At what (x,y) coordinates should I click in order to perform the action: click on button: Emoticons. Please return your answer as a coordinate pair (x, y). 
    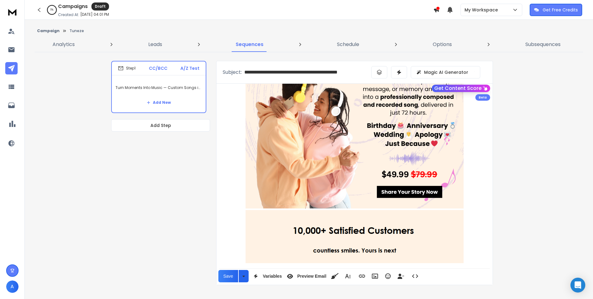
    Looking at the image, I should click on (388, 276).